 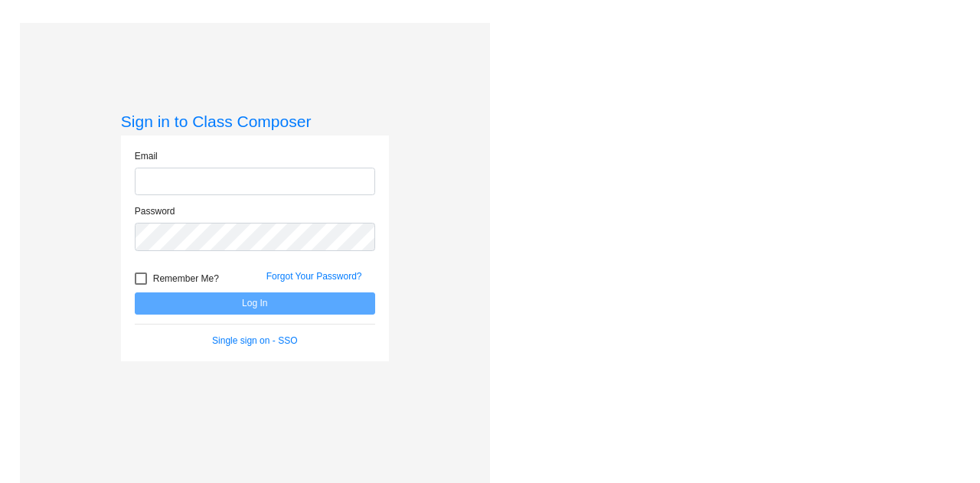 What do you see at coordinates (155, 212) in the screenshot?
I see `label: Password` at bounding box center [155, 212].